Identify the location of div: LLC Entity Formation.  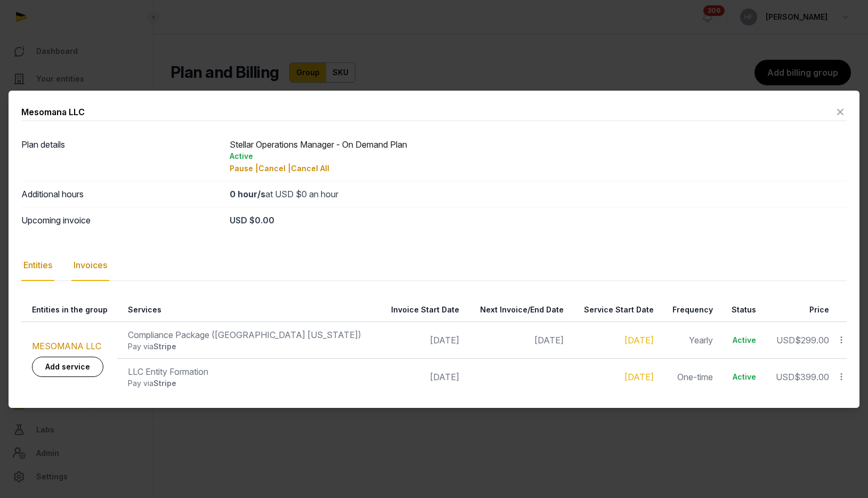
(249, 371).